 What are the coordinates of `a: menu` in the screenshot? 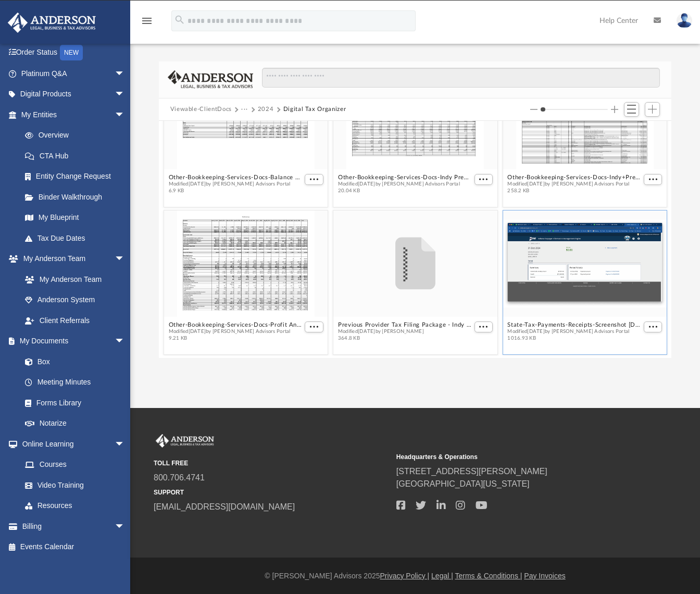 It's located at (147, 24).